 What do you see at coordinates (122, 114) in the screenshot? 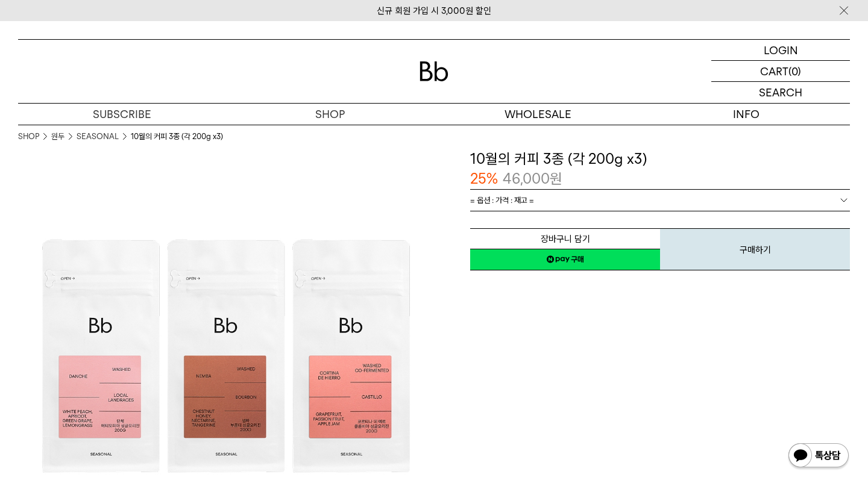
I see `a: SUBSCRIBE` at bounding box center [122, 114].